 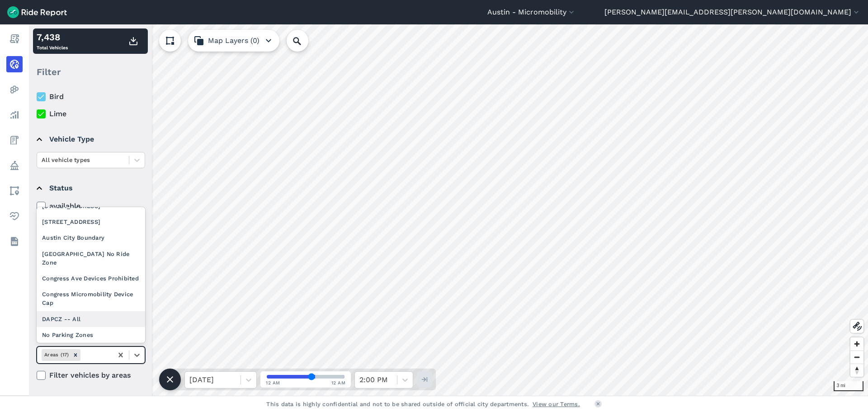 I want to click on summary: Status, so click(x=90, y=188).